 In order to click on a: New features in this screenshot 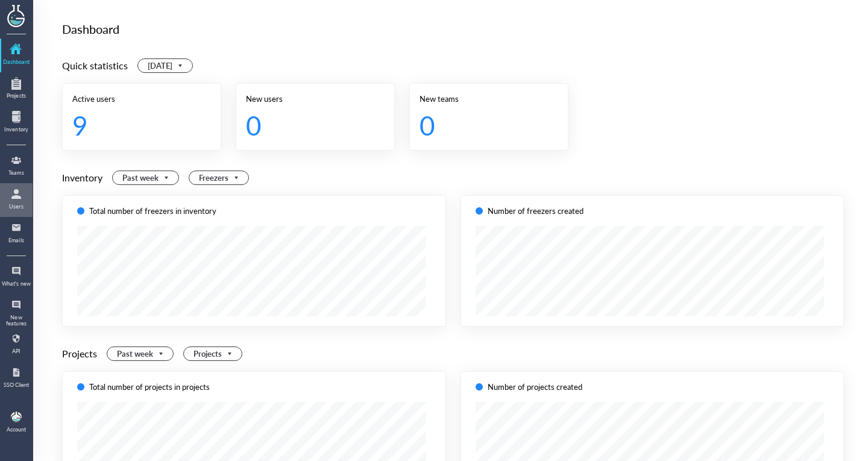, I will do `click(17, 311)`.